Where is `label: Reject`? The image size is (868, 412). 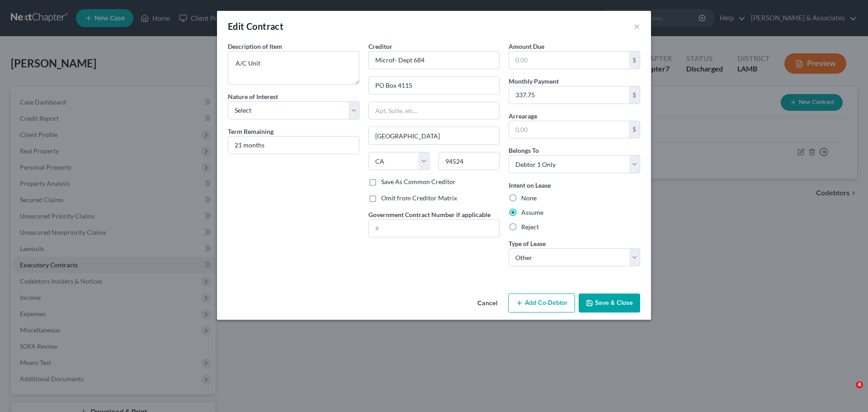 label: Reject is located at coordinates (530, 227).